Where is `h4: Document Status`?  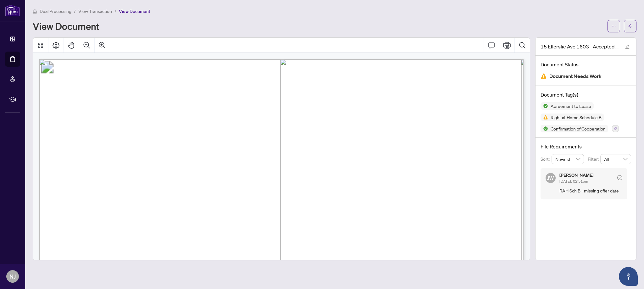 h4: Document Status is located at coordinates (586, 64).